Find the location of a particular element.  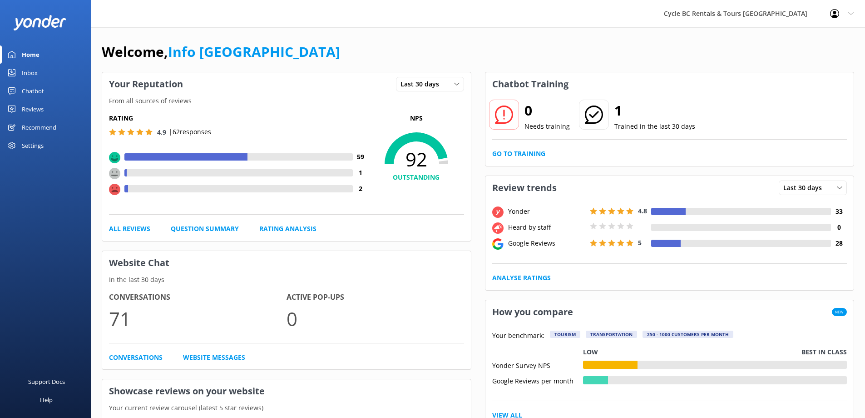

div: Tourism is located at coordinates (565, 334).